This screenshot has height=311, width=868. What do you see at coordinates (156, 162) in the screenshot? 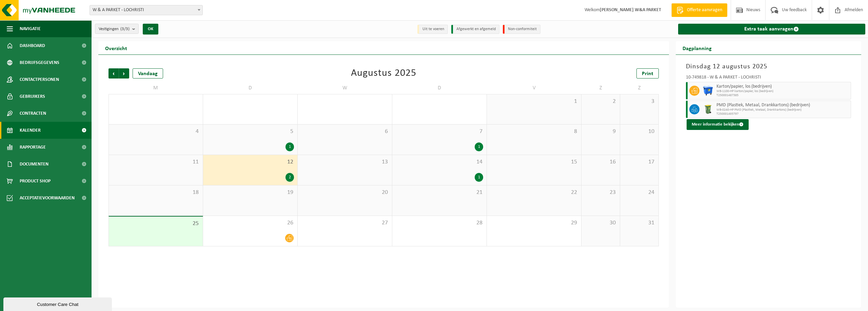
I see `span: 11` at bounding box center [156, 162].